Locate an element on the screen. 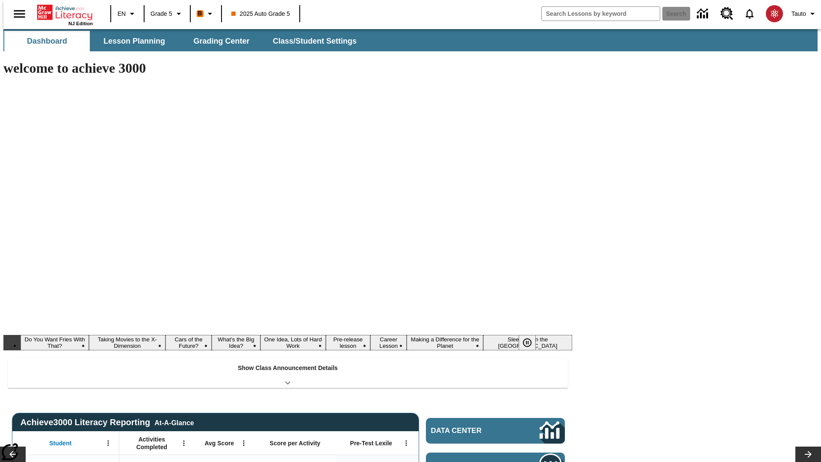 Image resolution: width=821 pixels, height=462 pixels. button: Select a new avatar is located at coordinates (774, 14).